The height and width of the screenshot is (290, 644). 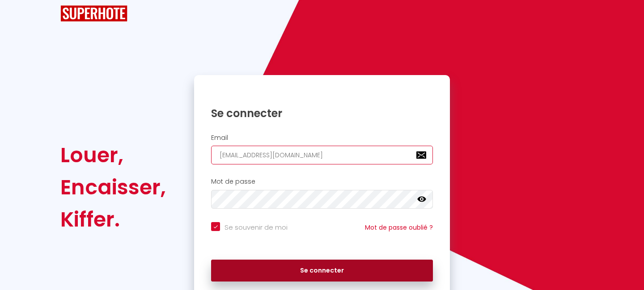 I want to click on img: SuperHote logo, so click(x=94, y=14).